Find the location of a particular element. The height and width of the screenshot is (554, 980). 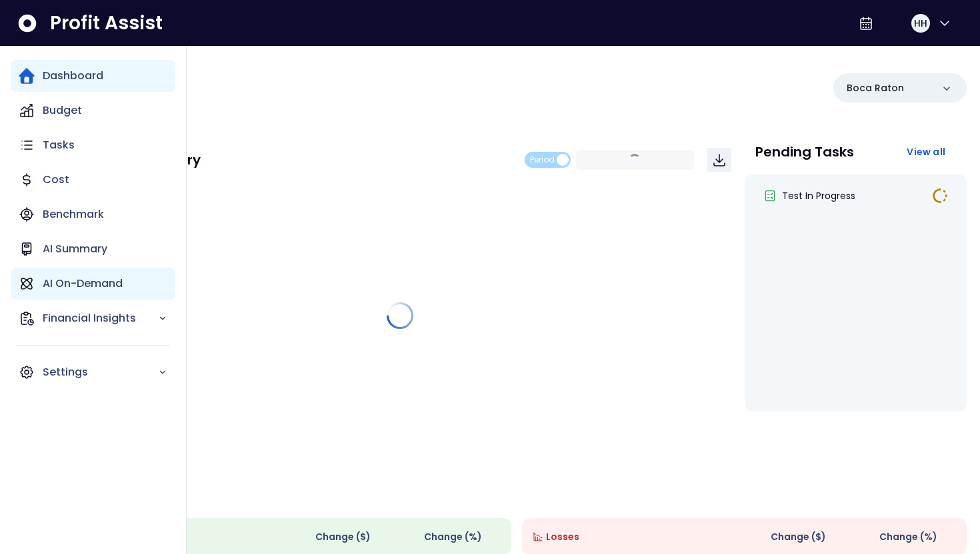

span: Profit Assist is located at coordinates (106, 23).